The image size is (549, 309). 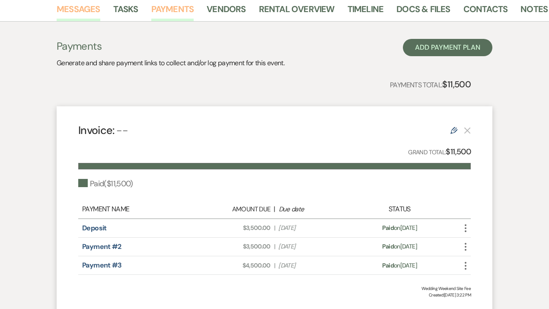 I want to click on a: Vendors, so click(x=226, y=12).